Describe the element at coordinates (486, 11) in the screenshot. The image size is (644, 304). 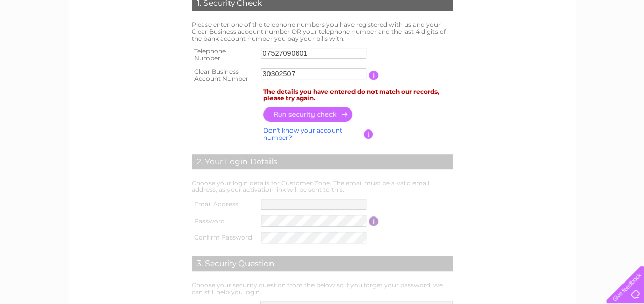
I see `span: 0333 014 3131` at that location.